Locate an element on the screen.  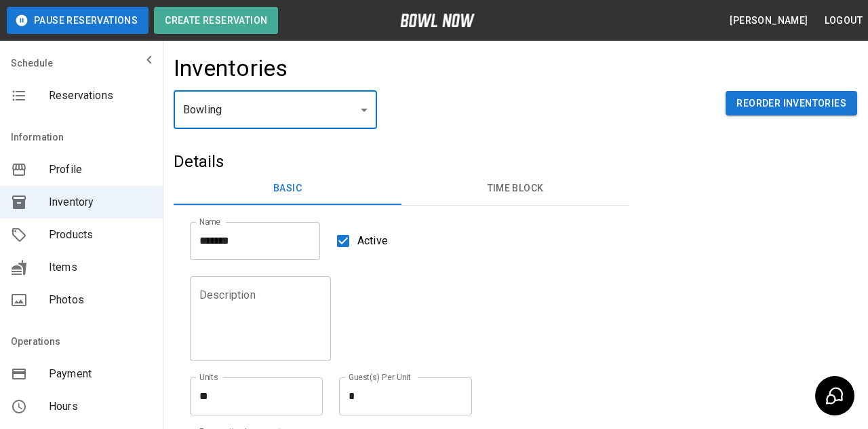
button: Create Reservation is located at coordinates (216, 20).